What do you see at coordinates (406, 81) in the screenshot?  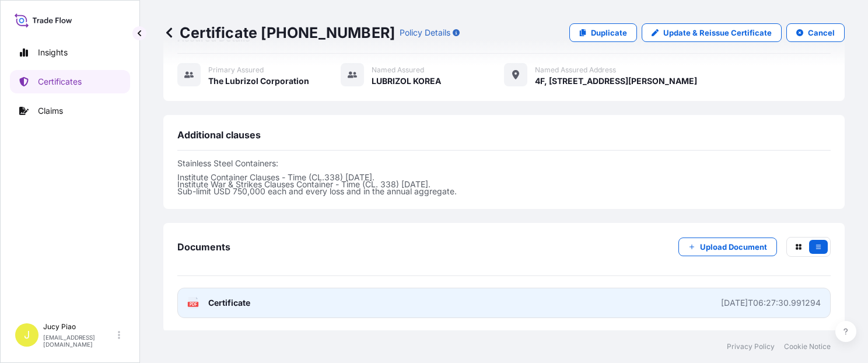 I see `span: LUBRIZOL KOREA` at bounding box center [406, 81].